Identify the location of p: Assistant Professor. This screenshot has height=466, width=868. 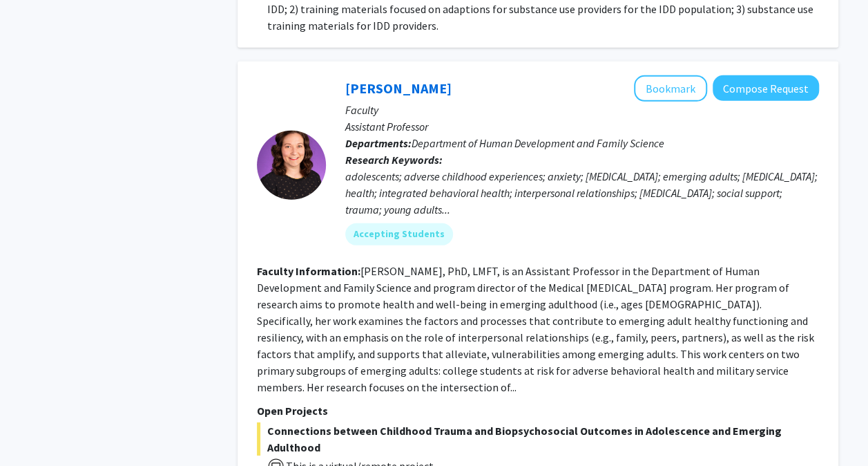
(582, 127).